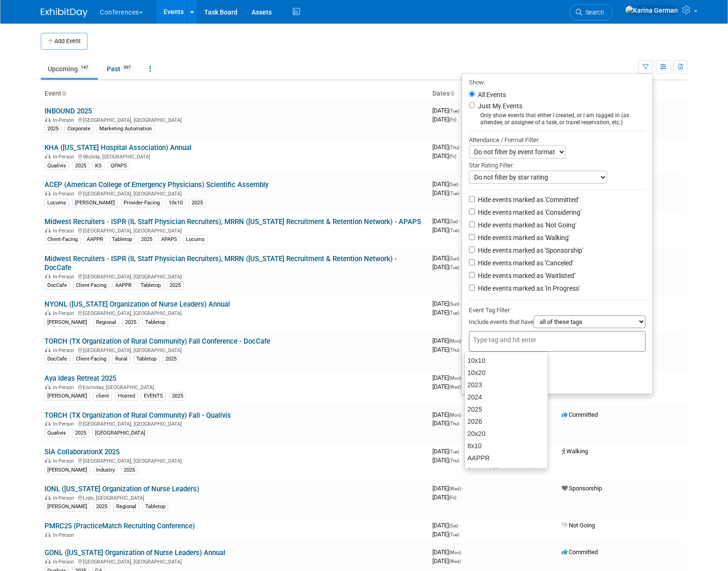 Image resolution: width=728 pixels, height=571 pixels. I want to click on div: Qualivis, so click(57, 433).